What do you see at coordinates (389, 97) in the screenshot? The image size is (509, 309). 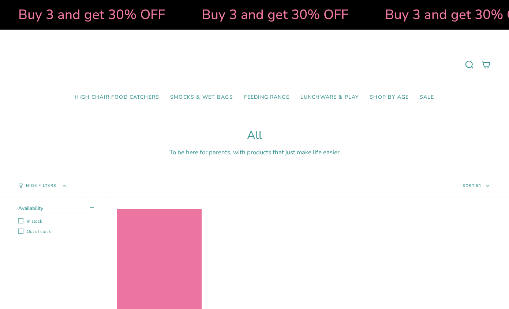 I see `span: Shop by Age` at bounding box center [389, 97].